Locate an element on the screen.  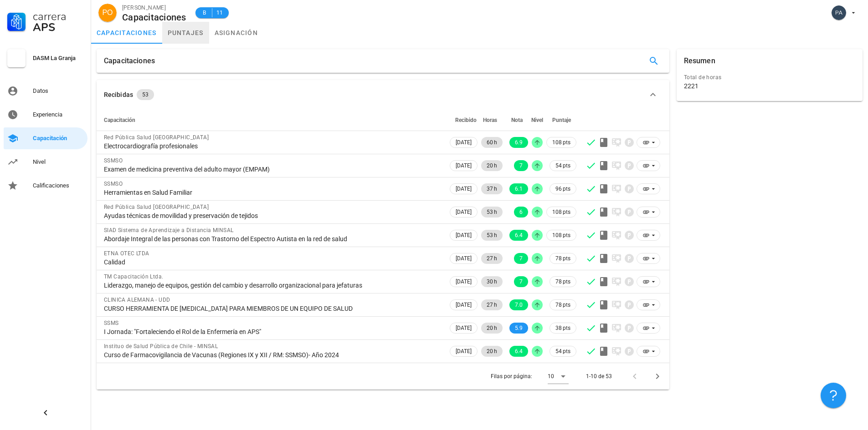
div: Liderazgo, manejo de equipos, gestión del cambio y desarrollo organizacional para jefaturas is located at coordinates (272, 286).